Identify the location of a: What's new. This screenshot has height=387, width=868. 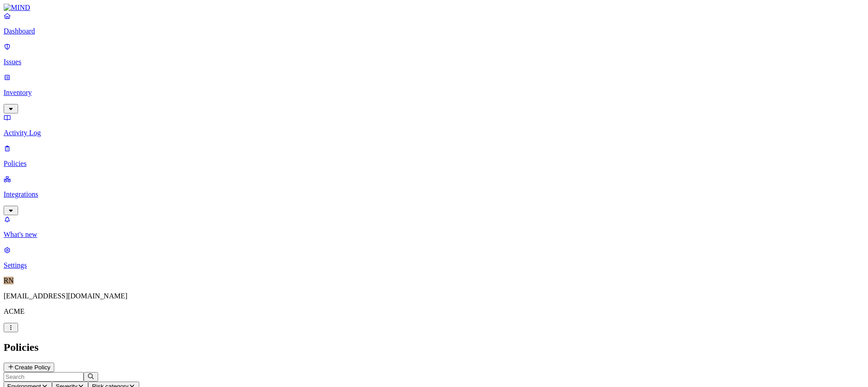
(434, 227).